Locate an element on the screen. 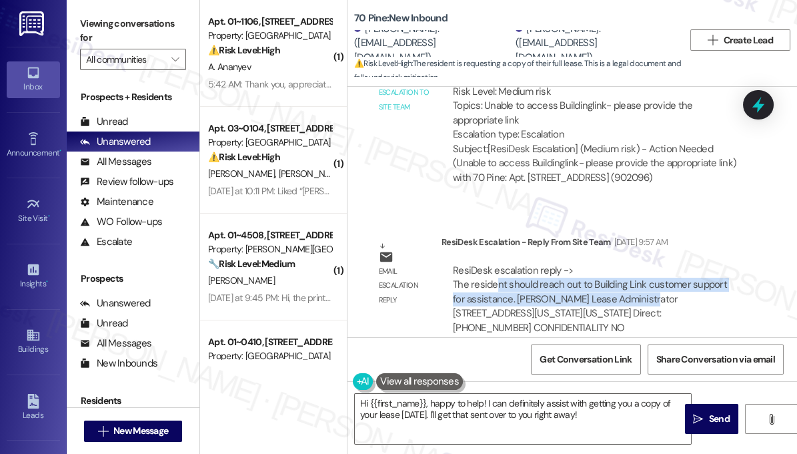 The width and height of the screenshot is (797, 454). span: Share Conversation via email is located at coordinates (716, 359).